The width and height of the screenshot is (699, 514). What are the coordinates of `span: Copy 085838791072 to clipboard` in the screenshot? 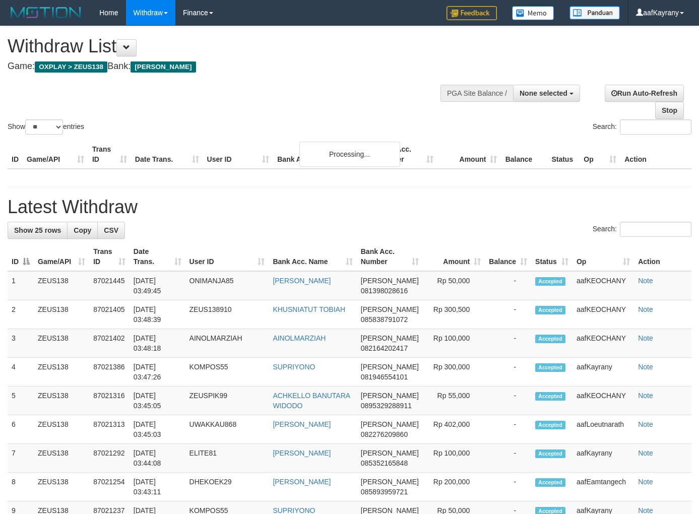 It's located at (384, 319).